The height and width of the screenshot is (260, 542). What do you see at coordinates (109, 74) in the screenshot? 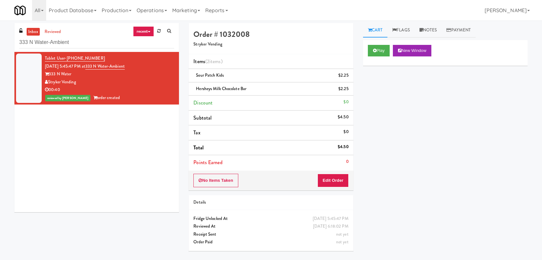
I see `div: 333 N Water` at bounding box center [109, 74].